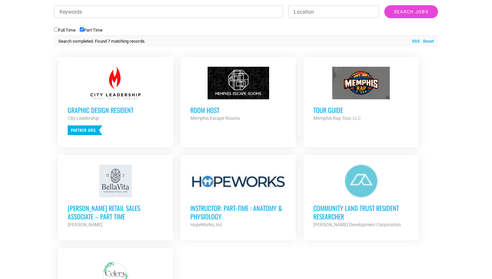 The image size is (492, 279). I want to click on label: Part Time, so click(91, 30).